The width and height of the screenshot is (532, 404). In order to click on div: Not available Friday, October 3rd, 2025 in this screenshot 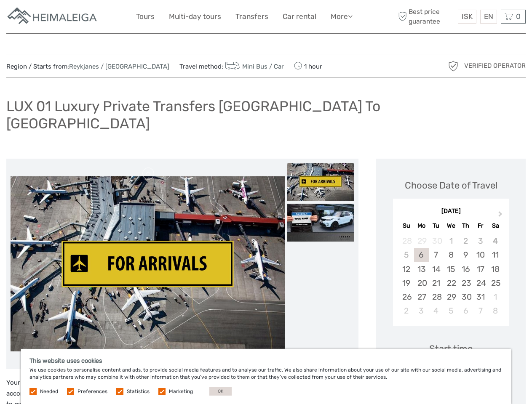, I will do `click(480, 240)`.